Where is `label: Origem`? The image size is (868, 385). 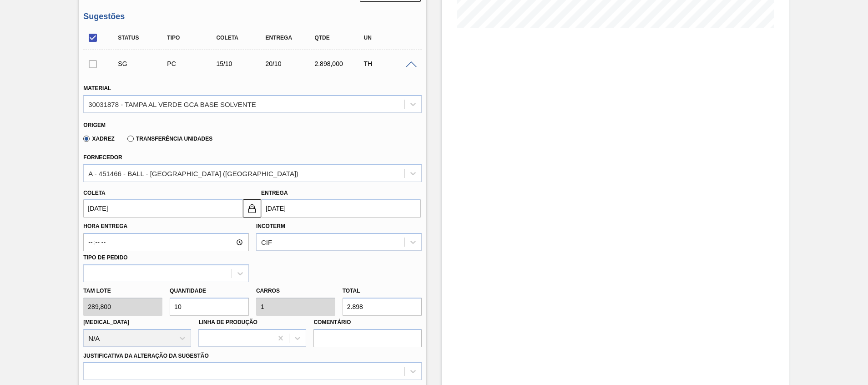
label: Origem is located at coordinates (94, 125).